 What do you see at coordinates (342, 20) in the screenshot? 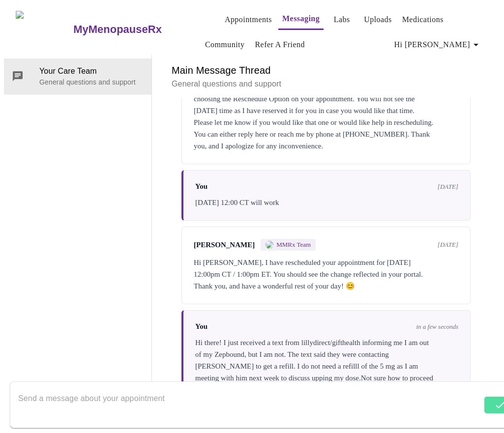
I see `a: Labs` at bounding box center [342, 20].